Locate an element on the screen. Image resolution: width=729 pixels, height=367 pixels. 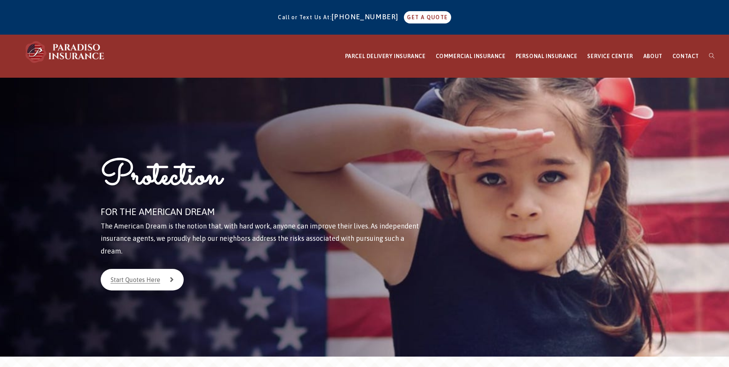
span: COMMERCIAL INSURANCE is located at coordinates (471, 56).